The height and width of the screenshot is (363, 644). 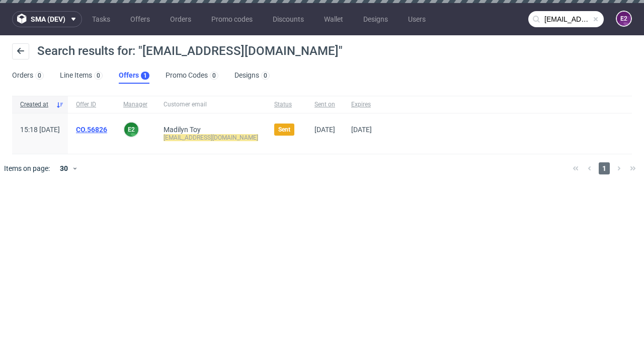 I want to click on a: Orders, so click(x=181, y=19).